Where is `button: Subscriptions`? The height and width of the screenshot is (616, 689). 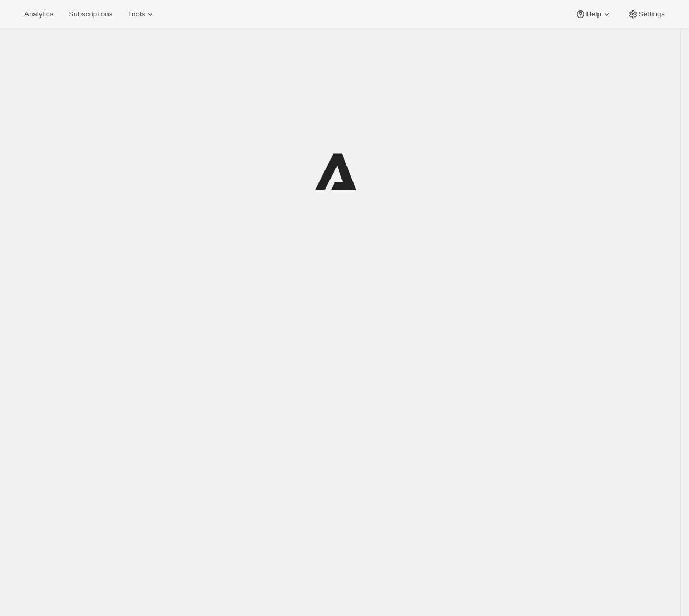
button: Subscriptions is located at coordinates (91, 14).